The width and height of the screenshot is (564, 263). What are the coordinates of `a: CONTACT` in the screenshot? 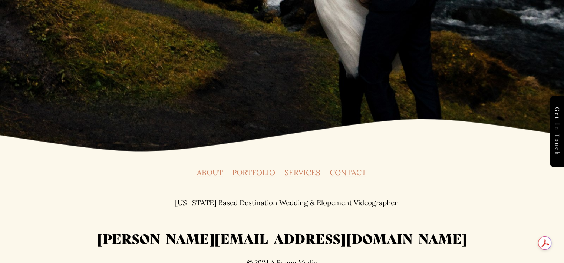 It's located at (348, 173).